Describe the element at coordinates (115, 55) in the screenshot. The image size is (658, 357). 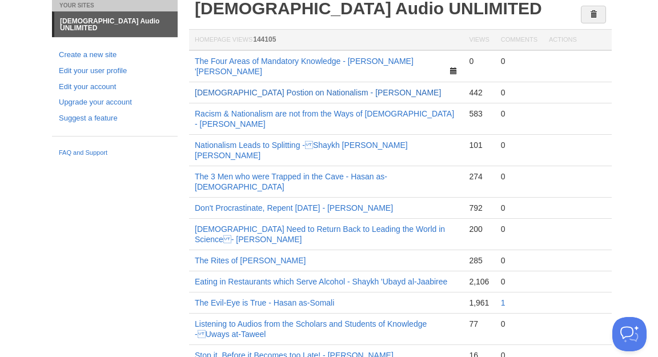
I see `a: Create a new site` at that location.